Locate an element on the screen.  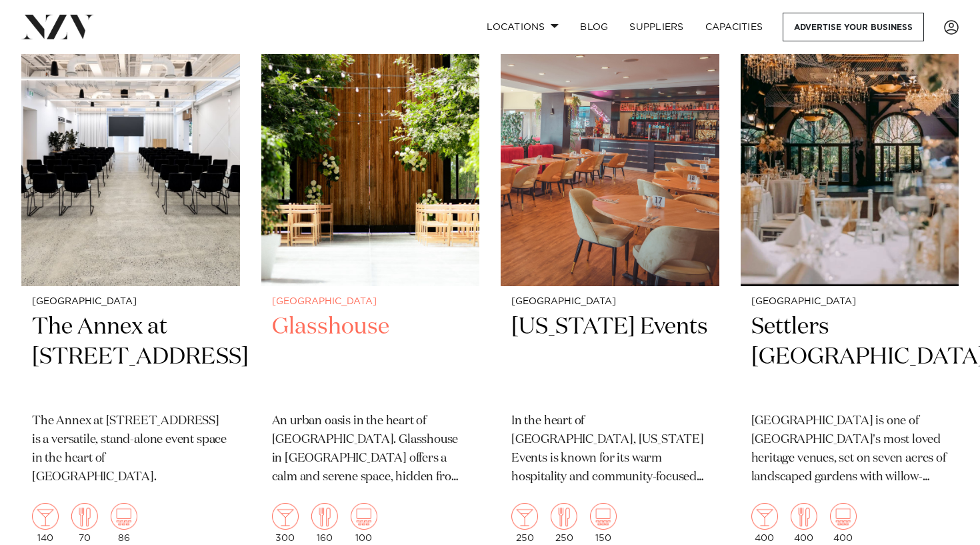
div: 160 is located at coordinates (325, 523).